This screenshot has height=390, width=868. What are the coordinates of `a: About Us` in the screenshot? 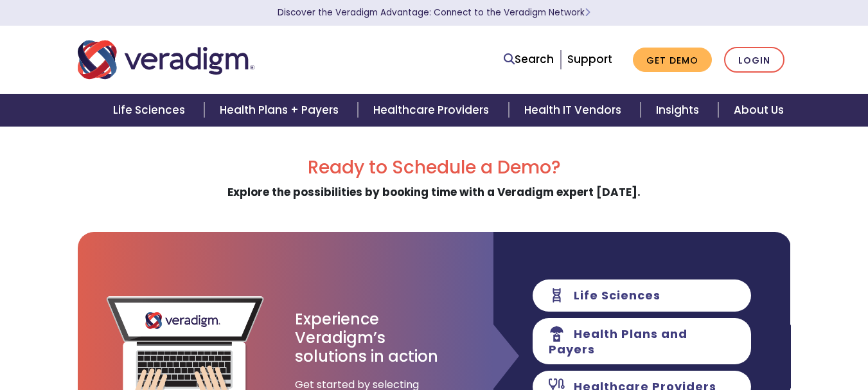 It's located at (759, 110).